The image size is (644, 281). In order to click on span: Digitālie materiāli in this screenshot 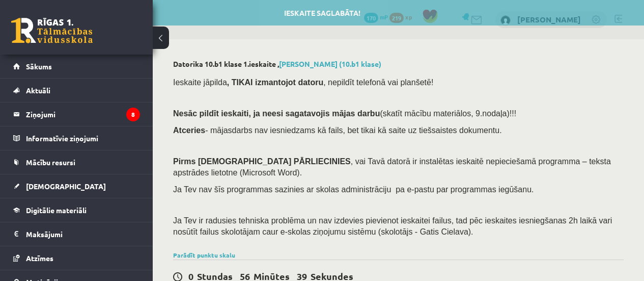, I will do `click(56, 210)`.